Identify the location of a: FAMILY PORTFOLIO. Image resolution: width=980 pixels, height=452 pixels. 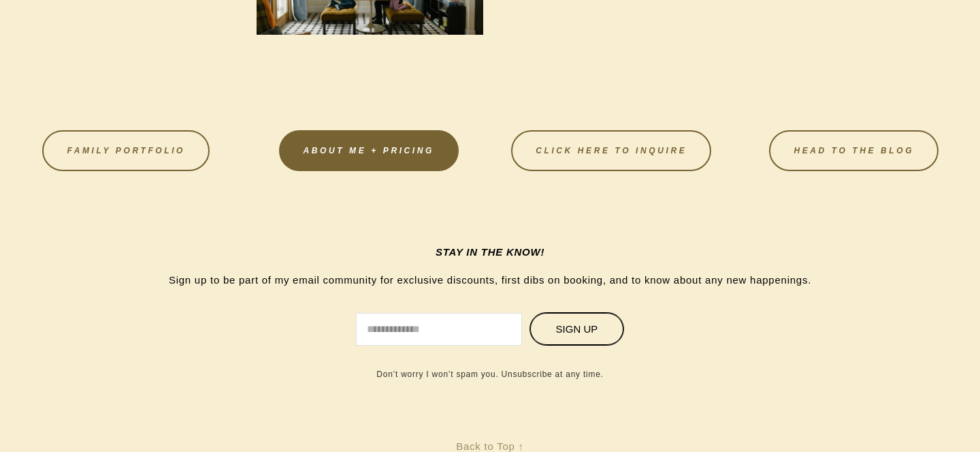
(126, 151).